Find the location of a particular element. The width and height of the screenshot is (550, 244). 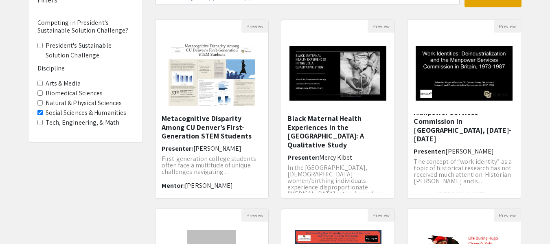

span: First-generation college students often face a multitude of unique challenges navigating ... is located at coordinates (209, 165).